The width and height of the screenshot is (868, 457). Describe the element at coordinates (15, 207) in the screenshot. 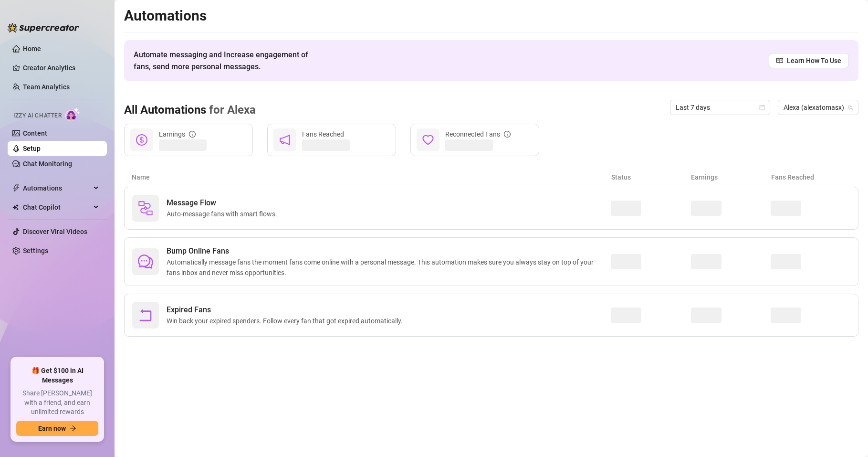

I see `img: Chat Copilot` at that location.